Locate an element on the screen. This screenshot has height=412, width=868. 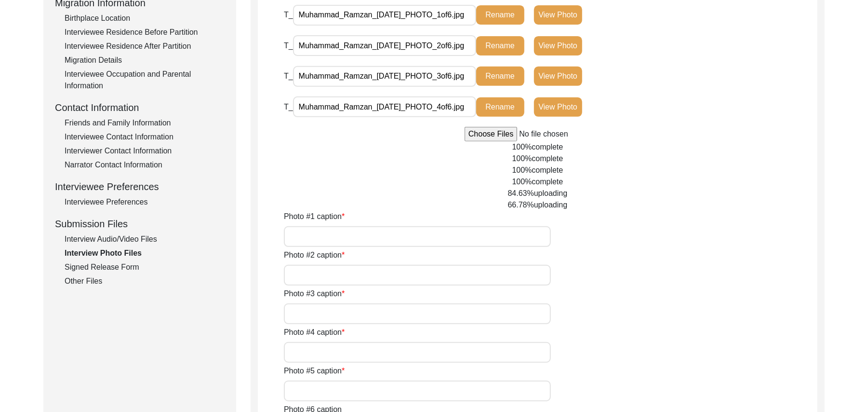
div: Interviewee Residence Before Partition is located at coordinates (144, 32).